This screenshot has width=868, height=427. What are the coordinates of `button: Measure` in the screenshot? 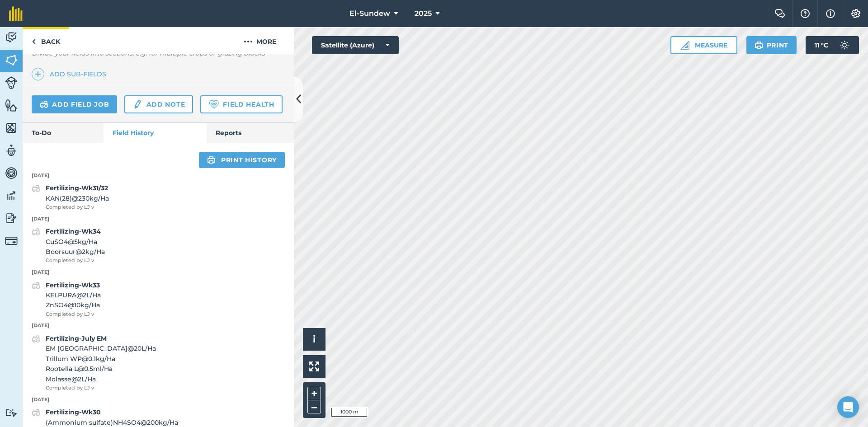 It's located at (704, 45).